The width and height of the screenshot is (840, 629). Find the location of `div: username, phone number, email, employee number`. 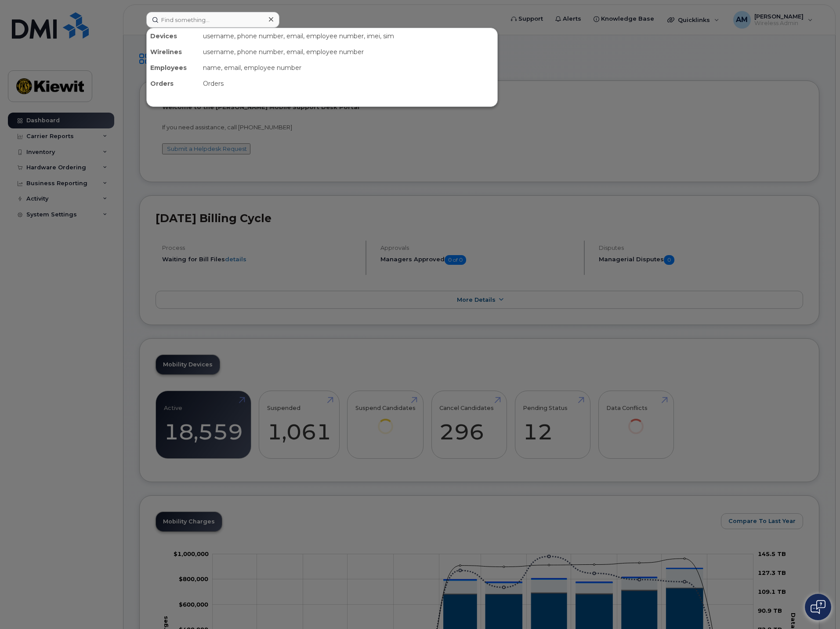

div: username, phone number, email, employee number is located at coordinates (348, 52).